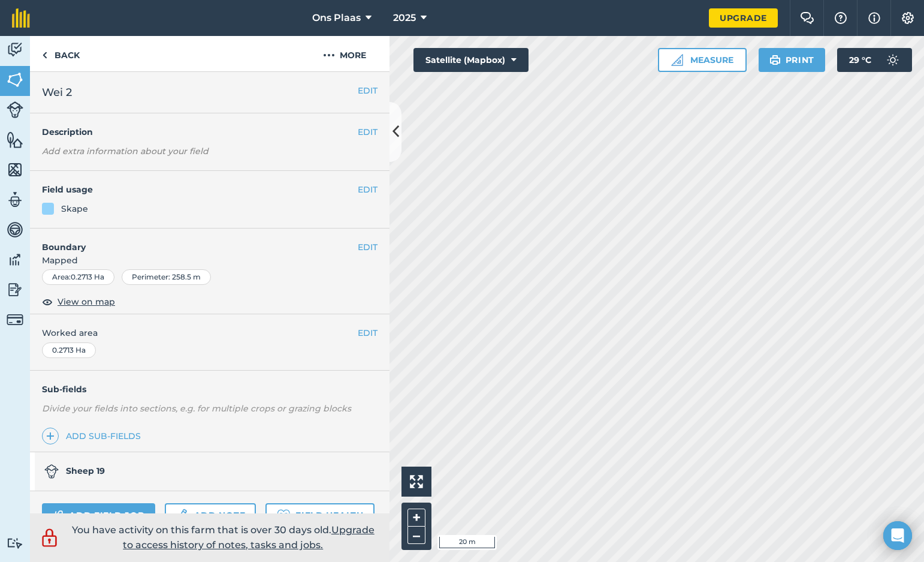 This screenshot has width=924, height=562. I want to click on span: View on map, so click(86, 301).